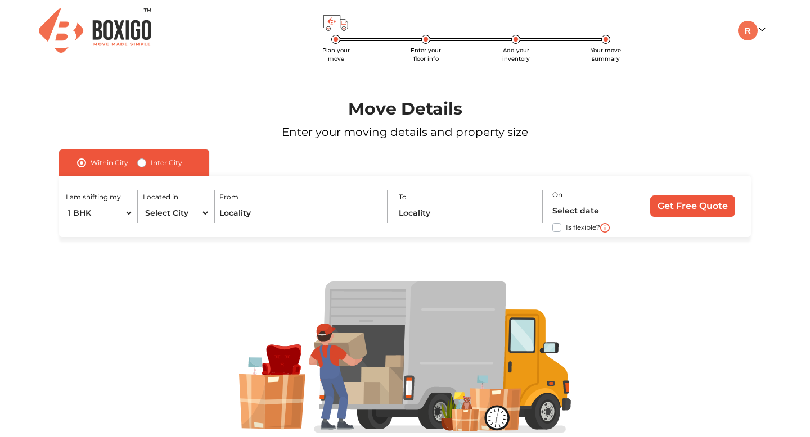 This screenshot has width=810, height=437. Describe the element at coordinates (692, 206) in the screenshot. I see `input: Get Free Quote` at that location.